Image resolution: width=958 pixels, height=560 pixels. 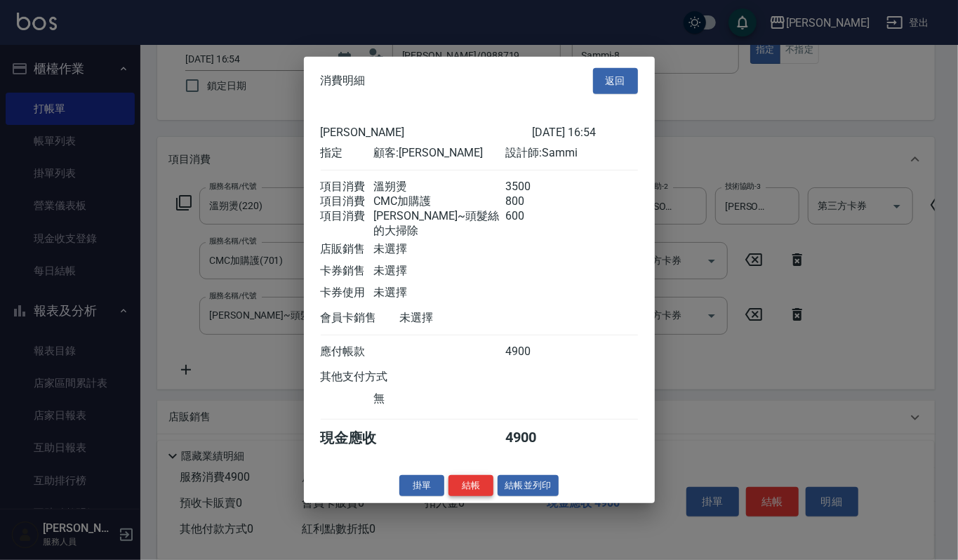 What do you see at coordinates (347, 350) in the screenshot?
I see `div: 應付帳款` at bounding box center [347, 350].